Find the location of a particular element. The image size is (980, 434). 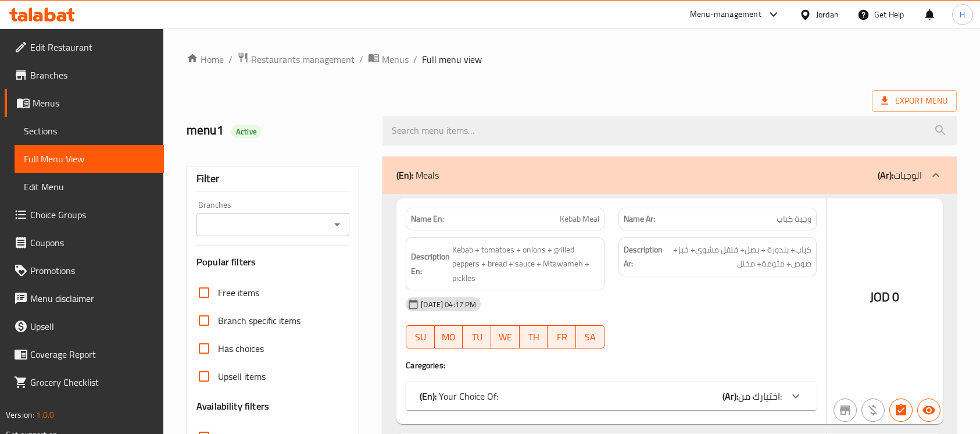

h3: Popular filters is located at coordinates (272, 261).